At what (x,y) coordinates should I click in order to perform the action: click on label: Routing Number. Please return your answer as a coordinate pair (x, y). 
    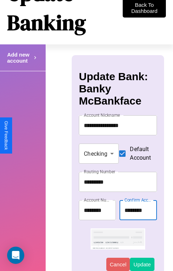
    Looking at the image, I should click on (100, 171).